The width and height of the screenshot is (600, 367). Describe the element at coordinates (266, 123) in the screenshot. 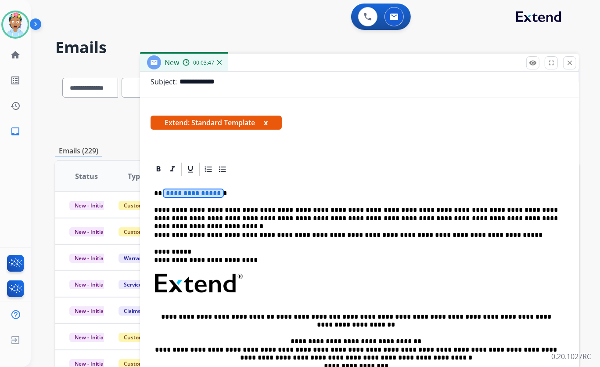

I see `button: x` at that location.